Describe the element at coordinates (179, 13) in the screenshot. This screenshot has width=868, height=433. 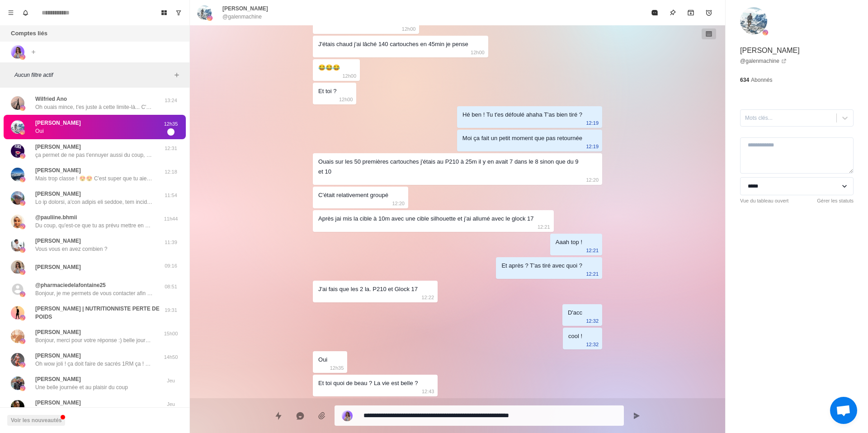
I see `button: Afficher les conversations non lues` at that location.